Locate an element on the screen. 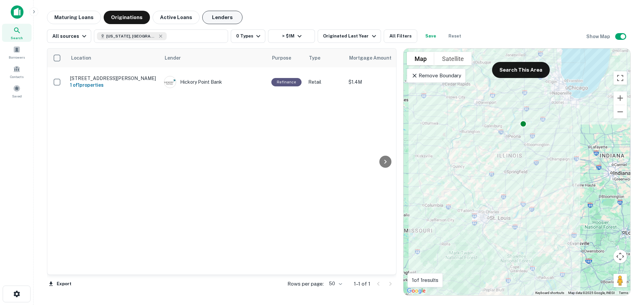 The image size is (644, 305). p: Retail is located at coordinates (325, 82).